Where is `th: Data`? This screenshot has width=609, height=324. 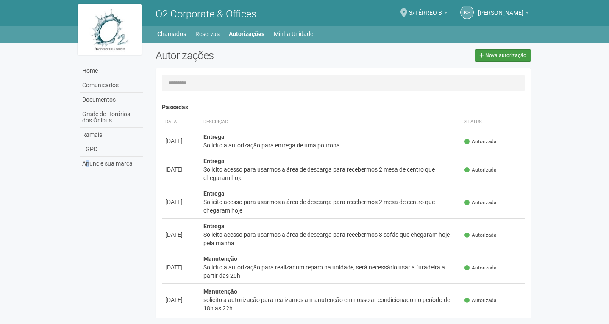 th: Data is located at coordinates (181, 122).